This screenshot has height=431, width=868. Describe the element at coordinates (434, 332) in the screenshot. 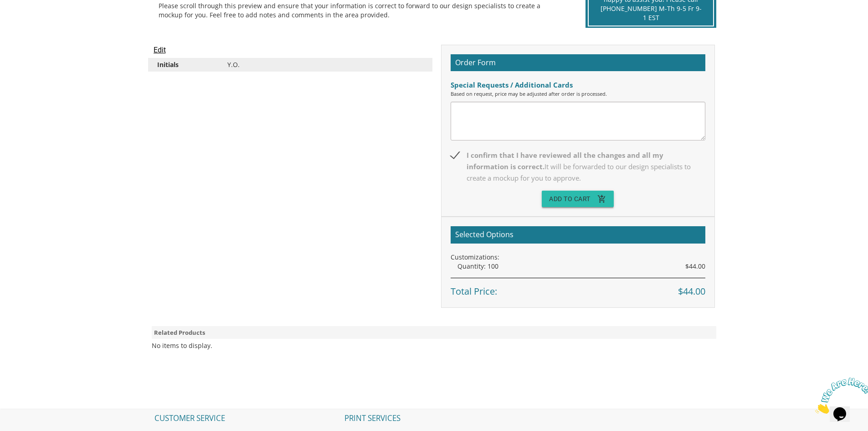

I see `div: Related Products` at that location.